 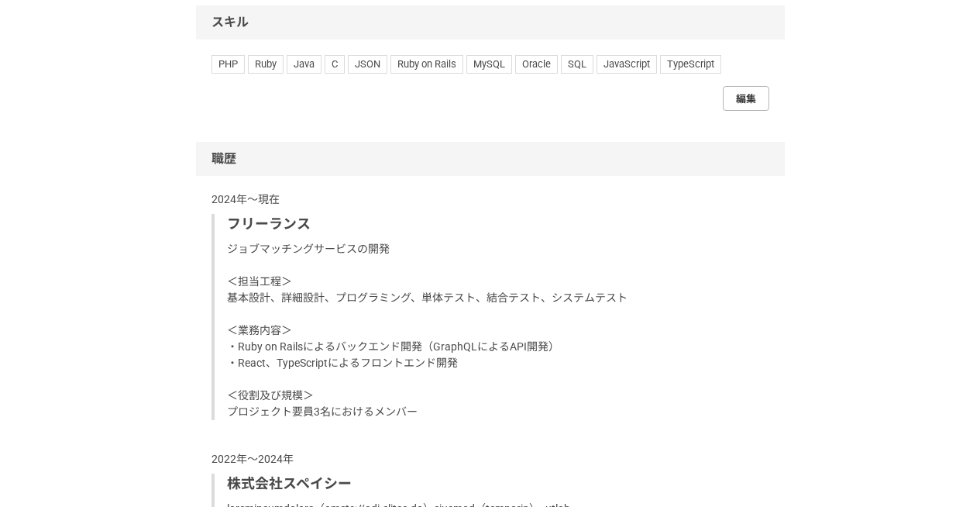 I want to click on p: 2022年〜2024年, so click(x=490, y=459).